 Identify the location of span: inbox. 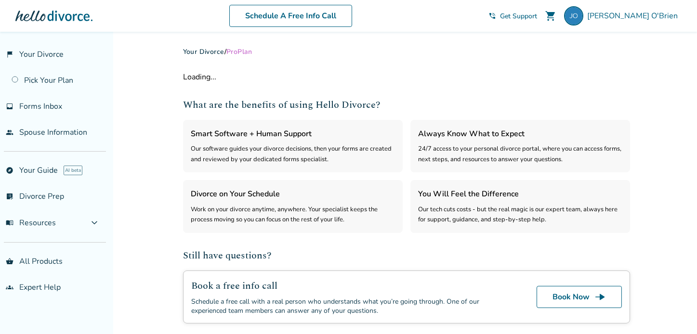
(10, 106).